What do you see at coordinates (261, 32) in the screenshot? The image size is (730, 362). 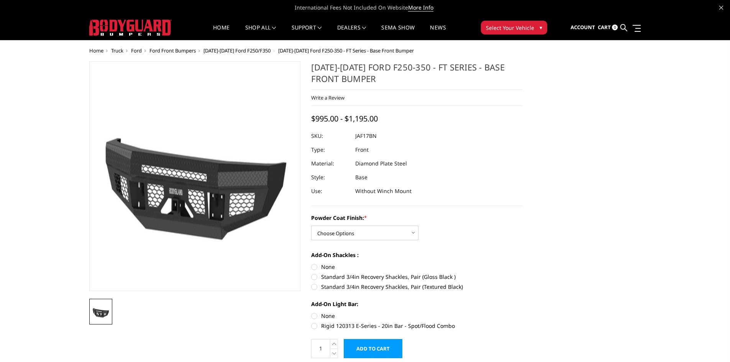 I see `a: shop all` at bounding box center [261, 32].